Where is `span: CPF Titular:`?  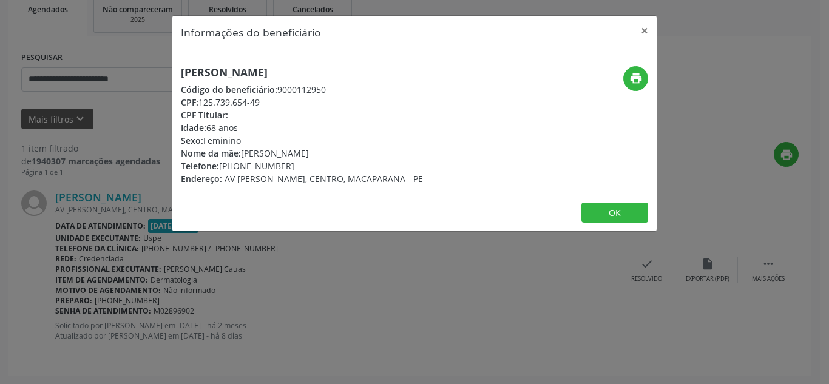 span: CPF Titular: is located at coordinates (204, 115).